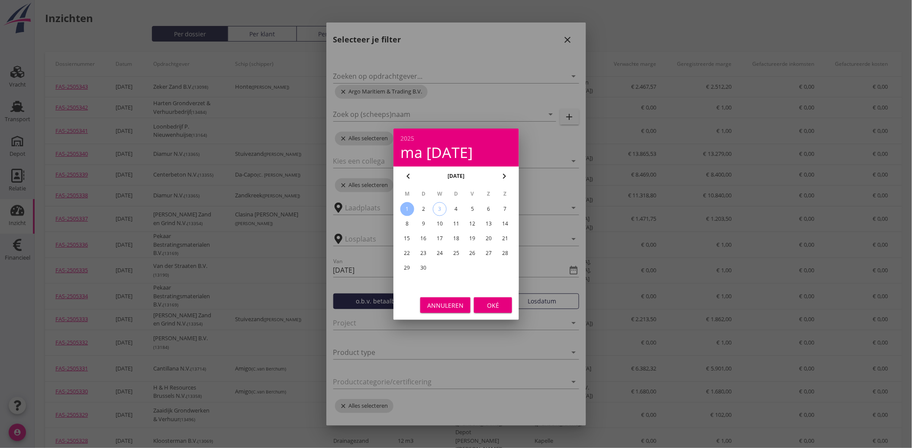 The image size is (912, 448). What do you see at coordinates (472, 209) in the screenshot?
I see `div: 5` at bounding box center [472, 209].